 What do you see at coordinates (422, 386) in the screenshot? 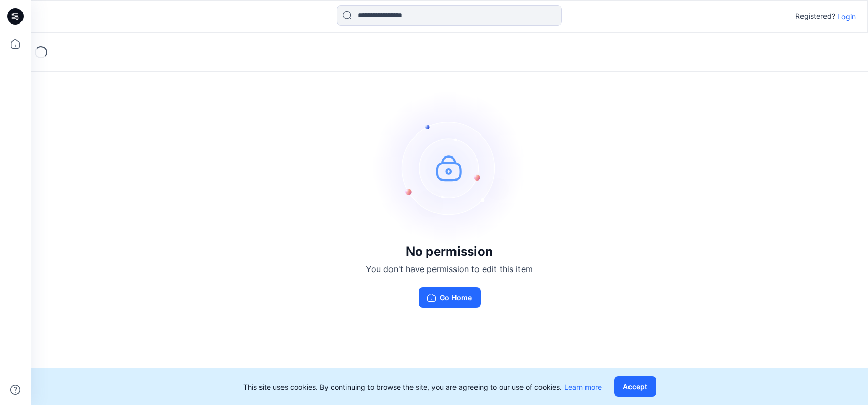
I see `p: This site uses cookies. By continuing to browse the site, you are agreeing to our use of cookies.` at bounding box center [422, 386].